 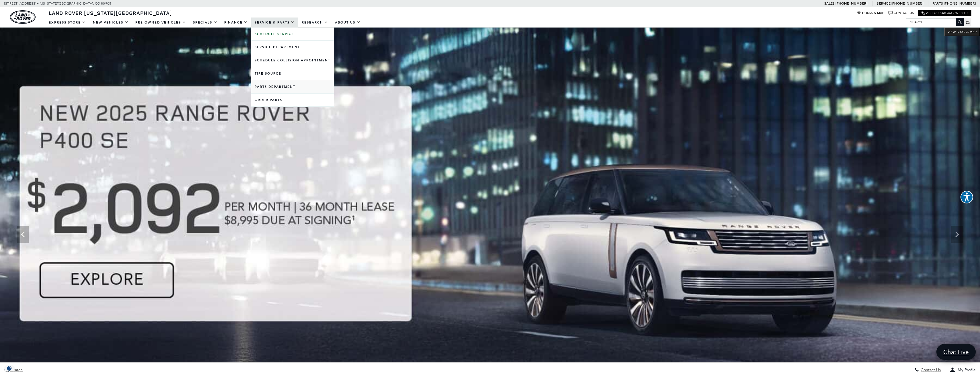 What do you see at coordinates (956, 351) in the screenshot?
I see `a: Chat Live` at bounding box center [956, 351].